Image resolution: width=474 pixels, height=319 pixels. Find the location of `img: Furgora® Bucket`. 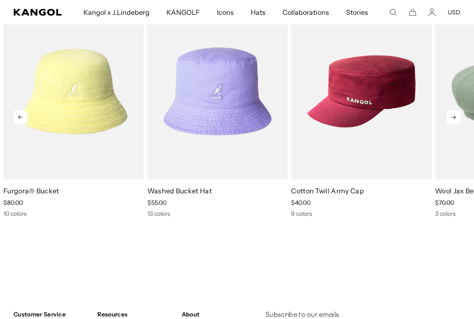

img: Furgora® Bucket is located at coordinates (74, 91).